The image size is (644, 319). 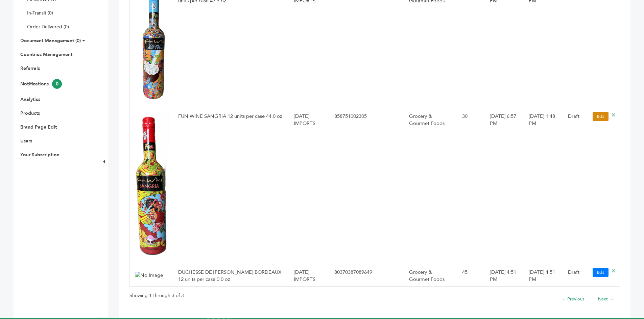 What do you see at coordinates (573, 299) in the screenshot?
I see `a: ← Previous` at bounding box center [573, 299].